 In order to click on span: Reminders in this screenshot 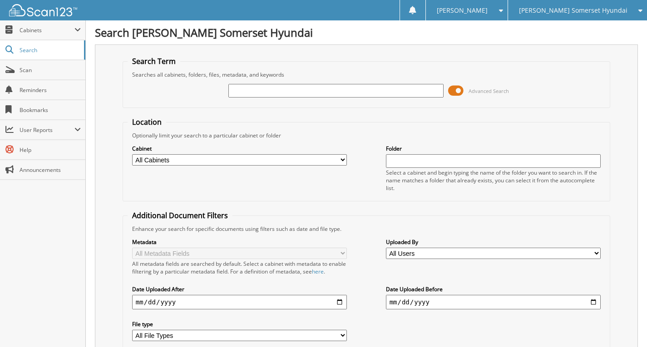, I will do `click(50, 90)`.